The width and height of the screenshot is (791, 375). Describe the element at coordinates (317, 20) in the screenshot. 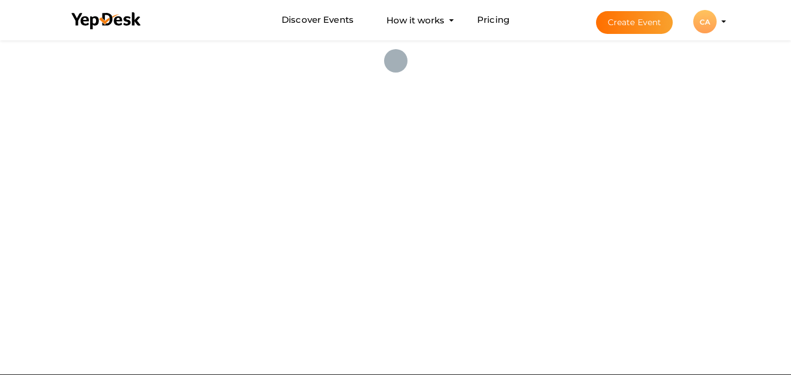

I see `a: Discover Events` at that location.